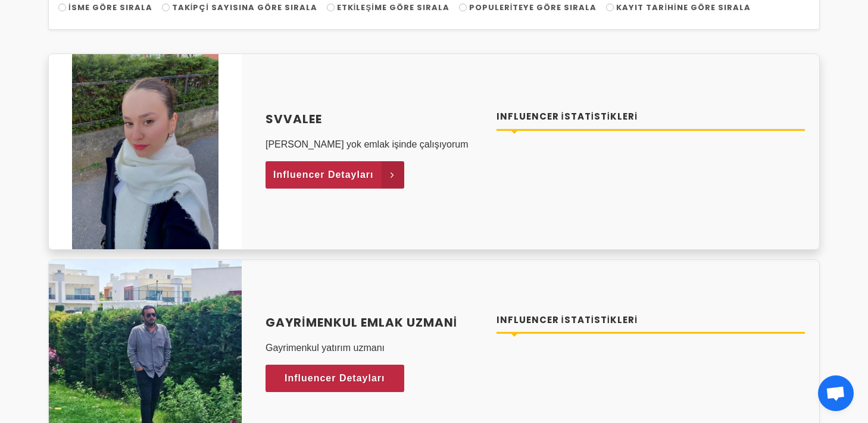  Describe the element at coordinates (110, 7) in the screenshot. I see `span: İsme Göre Sırala` at that location.